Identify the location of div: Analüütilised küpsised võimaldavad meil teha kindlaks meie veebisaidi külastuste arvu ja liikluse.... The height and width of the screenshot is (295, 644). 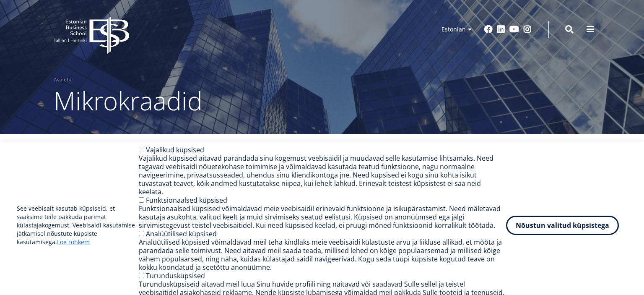
(322, 254).